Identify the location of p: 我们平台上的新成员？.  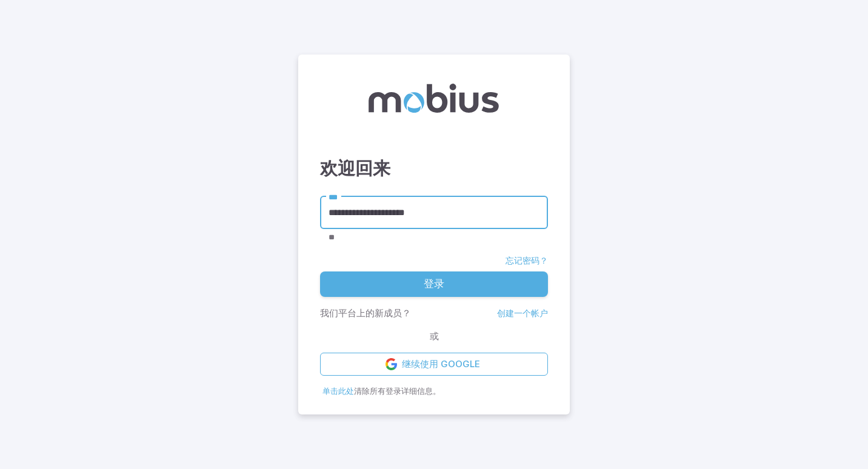
(366, 313).